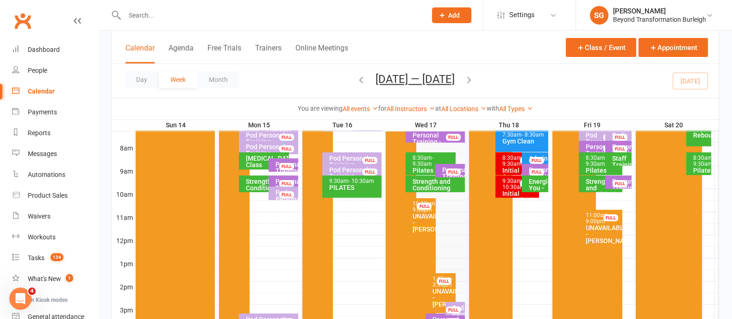 The width and height of the screenshot is (732, 319). I want to click on a: Workouts, so click(55, 237).